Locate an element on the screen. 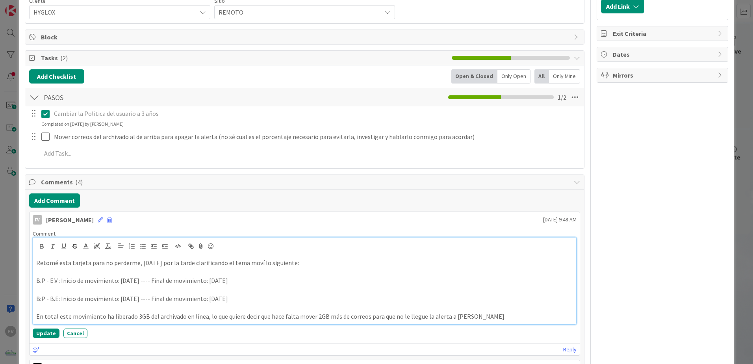  span: Block is located at coordinates (305, 37).